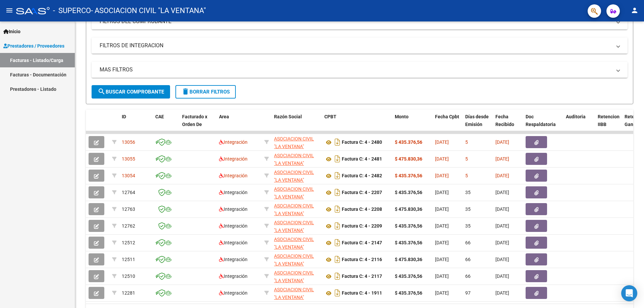 The height and width of the screenshot is (308, 644). What do you see at coordinates (362, 193) in the screenshot?
I see `strong: Factura C: 4 - 2207` at bounding box center [362, 193].